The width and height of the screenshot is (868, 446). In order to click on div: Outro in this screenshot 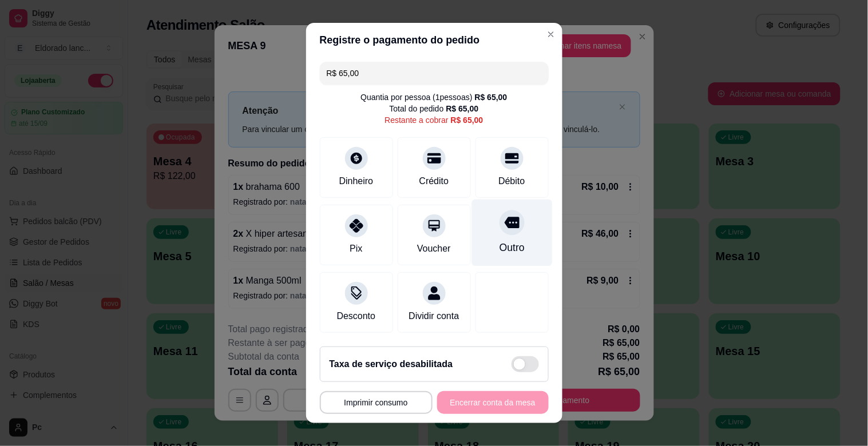, I will do `click(511, 248)`.